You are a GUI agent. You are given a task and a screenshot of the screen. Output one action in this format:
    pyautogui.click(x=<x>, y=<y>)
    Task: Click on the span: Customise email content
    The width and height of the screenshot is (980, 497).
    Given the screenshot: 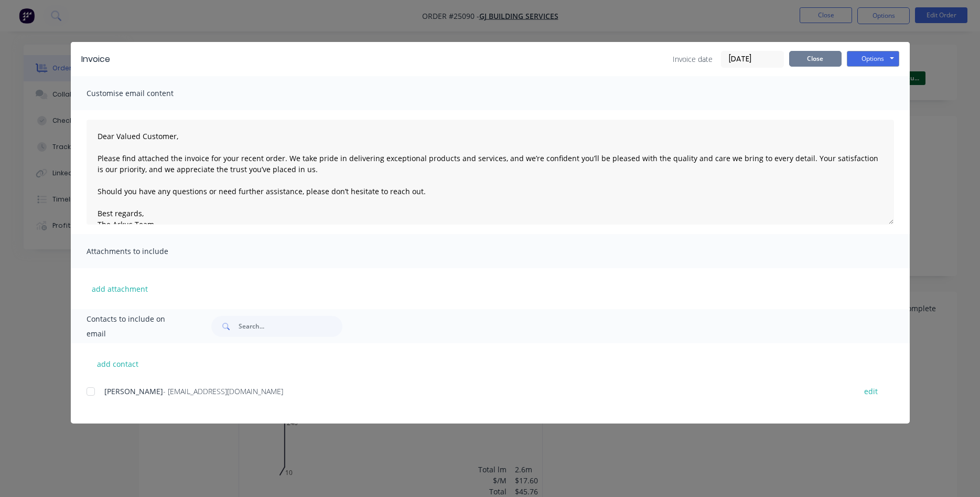 What is the action you would take?
    pyautogui.click(x=144, y=93)
    